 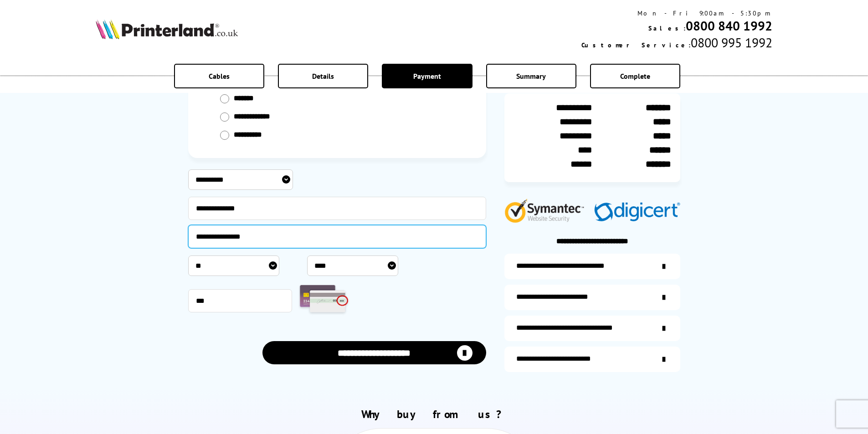 What do you see at coordinates (677, 13) in the screenshot?
I see `div: Mon - Fri 9:00am - 5:30pm` at bounding box center [677, 13].